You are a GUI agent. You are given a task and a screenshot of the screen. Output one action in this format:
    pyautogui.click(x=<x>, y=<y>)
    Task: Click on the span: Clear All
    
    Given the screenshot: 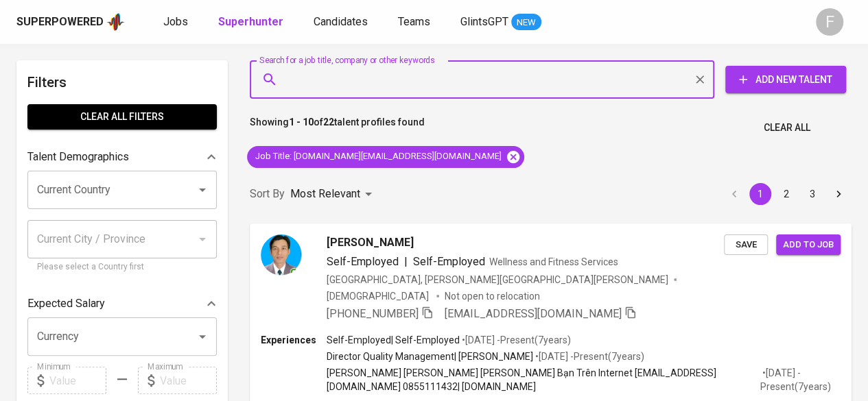 What is the action you would take?
    pyautogui.click(x=788, y=127)
    